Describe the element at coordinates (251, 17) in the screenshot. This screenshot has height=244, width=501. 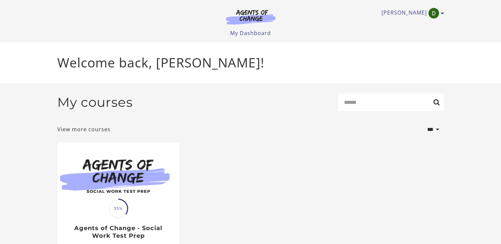
I see `img: Agents of Change Logo` at that location.